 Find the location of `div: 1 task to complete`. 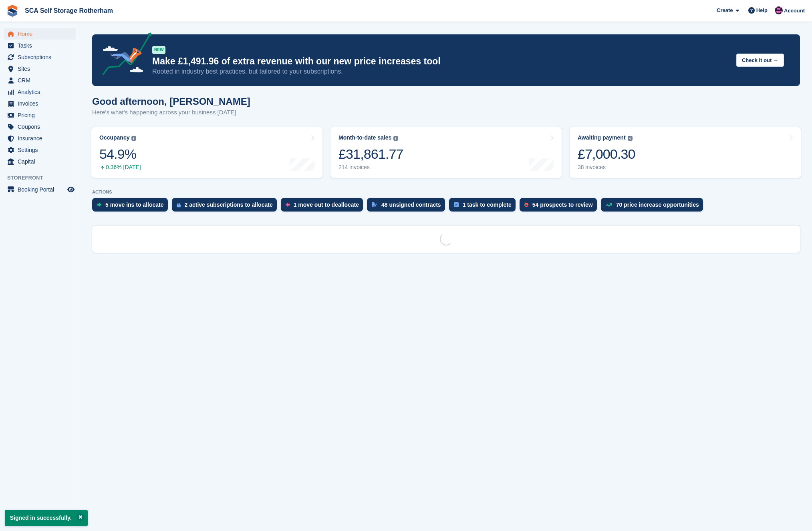

div: 1 task to complete is located at coordinates (487, 205).